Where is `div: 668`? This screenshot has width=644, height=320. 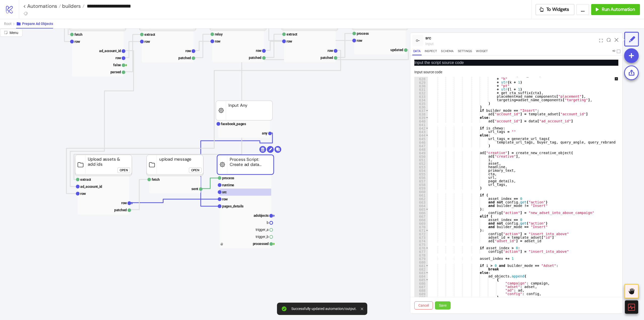 div: 668 is located at coordinates (421, 220).